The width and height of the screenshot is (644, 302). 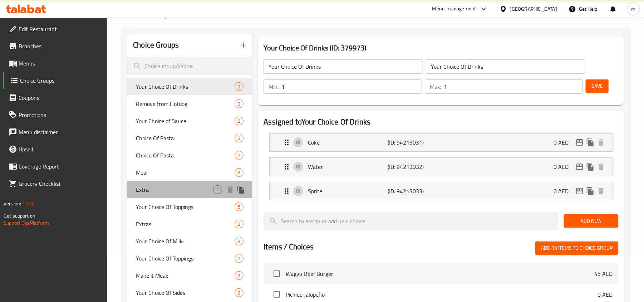 What do you see at coordinates (190, 66) in the screenshot?
I see `input: search` at bounding box center [190, 66].